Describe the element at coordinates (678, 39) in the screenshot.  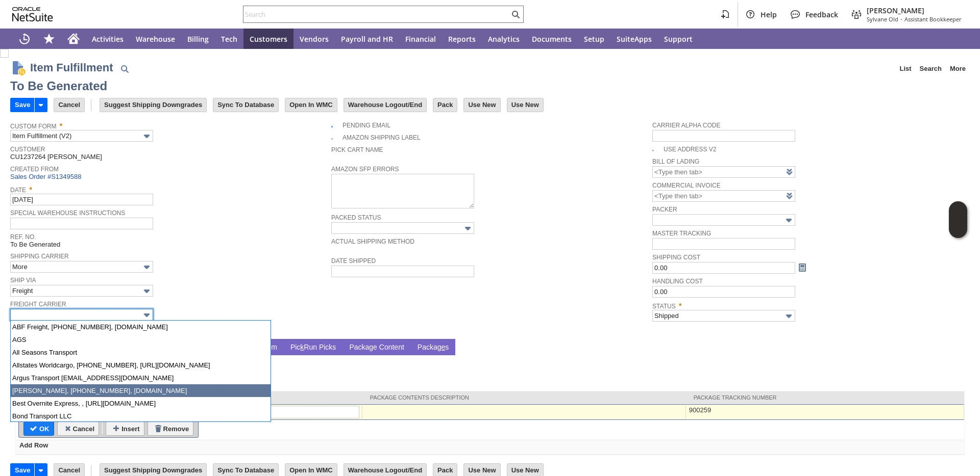
I see `a: Support` at that location.